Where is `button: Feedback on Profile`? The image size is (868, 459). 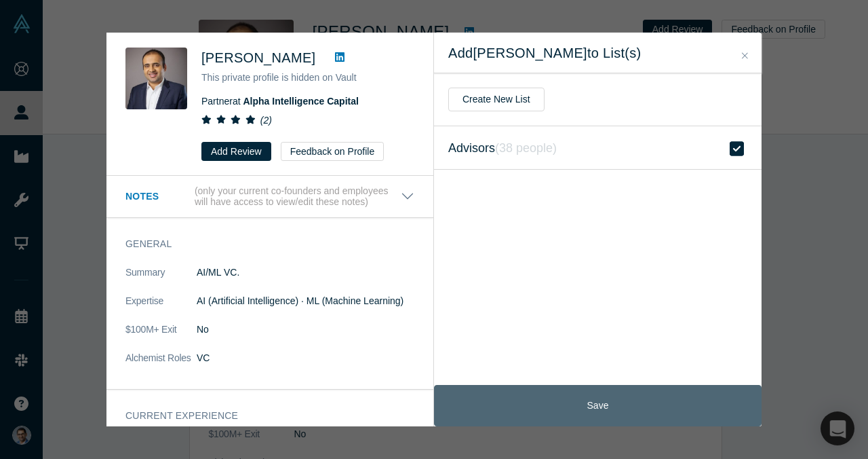
button: Feedback on Profile is located at coordinates (332, 151).